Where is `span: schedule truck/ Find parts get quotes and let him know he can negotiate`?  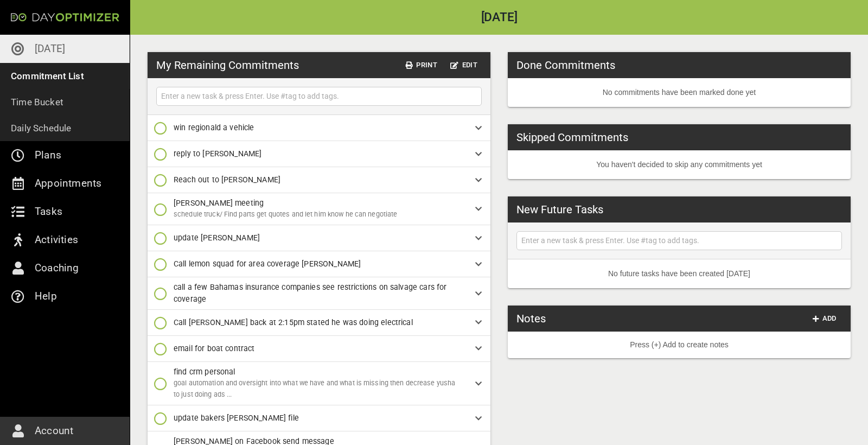
span: schedule truck/ Find parts get quotes and let him know he can negotiate is located at coordinates (285, 214).